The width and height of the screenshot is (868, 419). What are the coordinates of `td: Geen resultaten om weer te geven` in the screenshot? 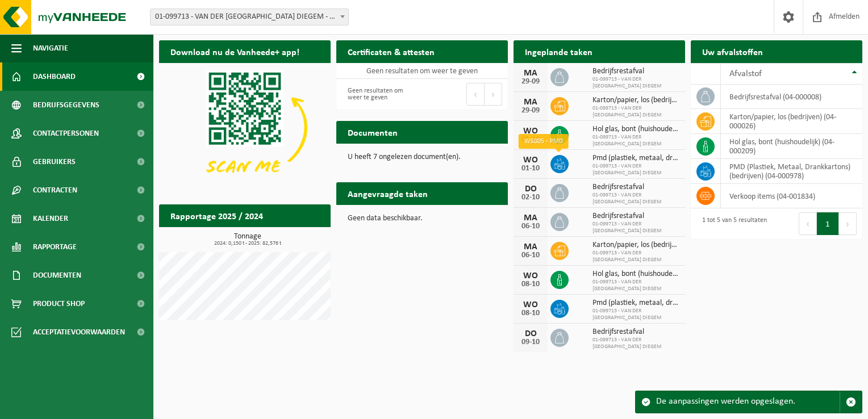 It's located at (422, 71).